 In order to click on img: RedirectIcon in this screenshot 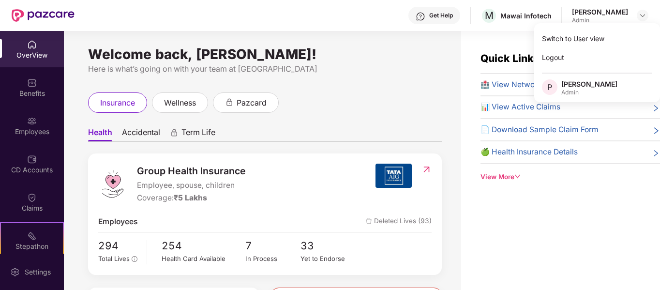, I will do `click(426, 169)`.